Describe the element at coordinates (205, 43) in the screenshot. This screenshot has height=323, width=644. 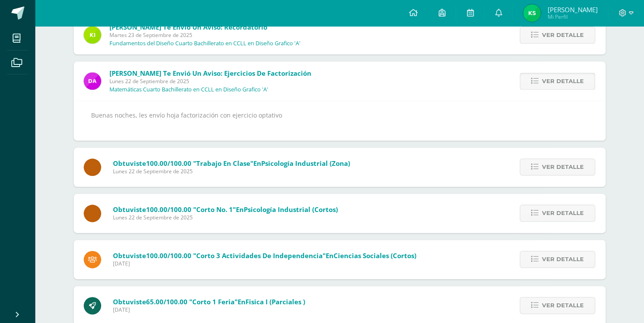
I see `p: Fundamentos del Diseño Cuarto Bachillerato en CCLL en Diseño Grafico 'A'` at that location.